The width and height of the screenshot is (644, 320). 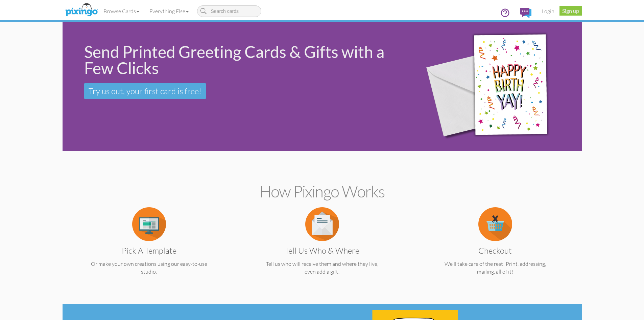 What do you see at coordinates (244, 60) in the screenshot?
I see `div: Send Printed Greeting Cards & Gifts with a Few Clicks` at bounding box center [244, 60].